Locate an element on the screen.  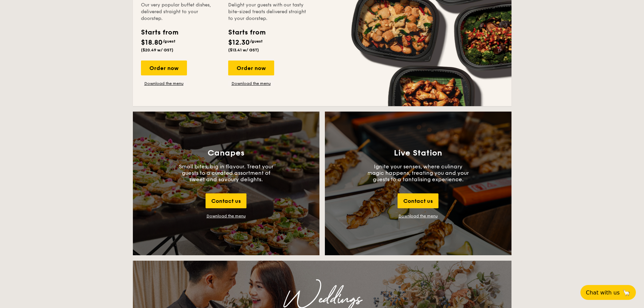
h3: Live Station is located at coordinates (418, 153).